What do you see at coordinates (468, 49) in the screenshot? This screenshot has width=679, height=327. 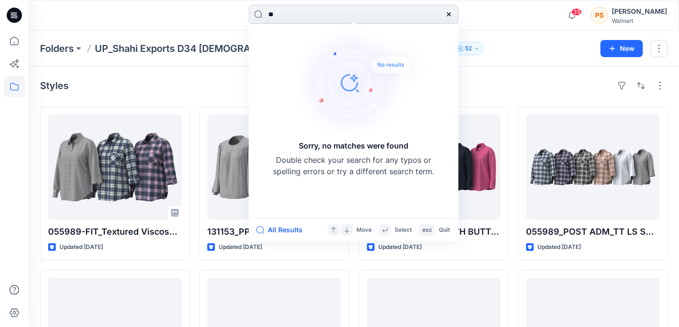 I see `p: 52` at bounding box center [468, 49].